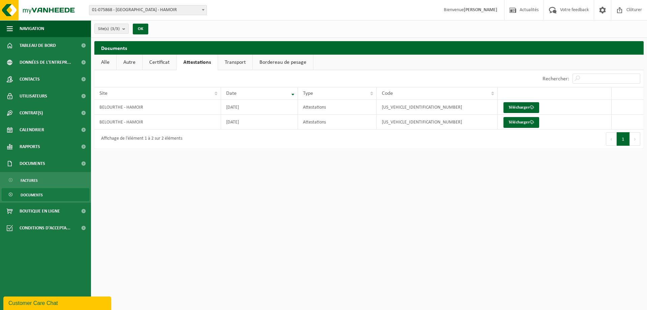 Image resolution: width=647 pixels, height=310 pixels. What do you see at coordinates (45, 62) in the screenshot?
I see `span: Données de l'entrepr...` at bounding box center [45, 62].